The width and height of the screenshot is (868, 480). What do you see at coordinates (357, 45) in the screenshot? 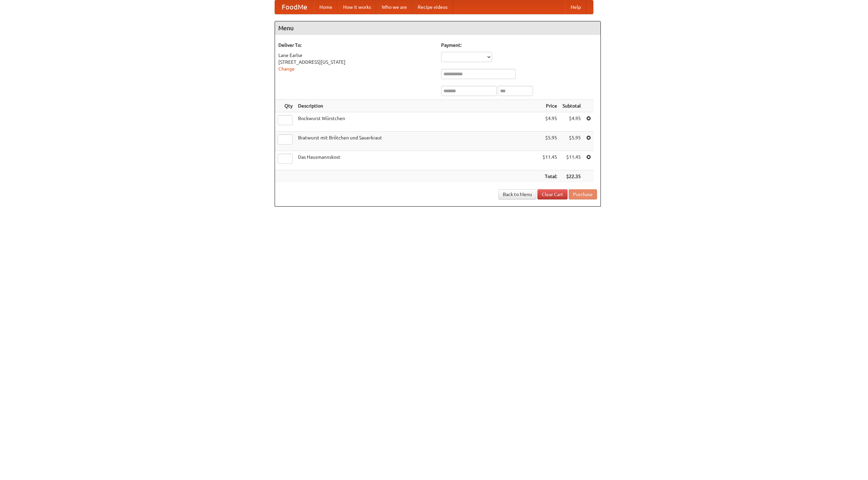
I see `h5: Deliver To:` at bounding box center [357, 45].